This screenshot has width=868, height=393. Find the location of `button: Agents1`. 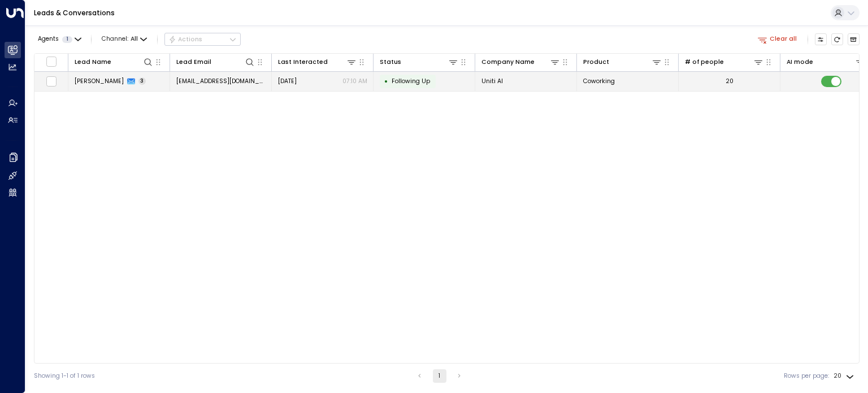

button: Agents1 is located at coordinates (59, 39).